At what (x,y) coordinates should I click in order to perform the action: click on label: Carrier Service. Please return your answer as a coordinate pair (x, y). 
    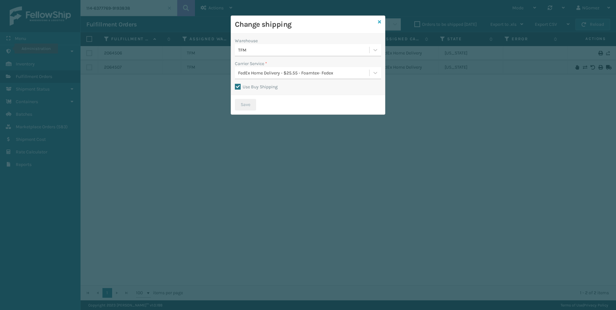
    Looking at the image, I should click on (251, 63).